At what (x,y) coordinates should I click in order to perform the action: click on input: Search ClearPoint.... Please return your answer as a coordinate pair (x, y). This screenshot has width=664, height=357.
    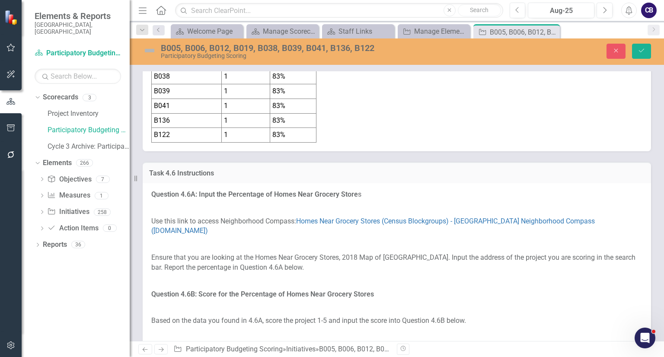
    Looking at the image, I should click on (339, 10).